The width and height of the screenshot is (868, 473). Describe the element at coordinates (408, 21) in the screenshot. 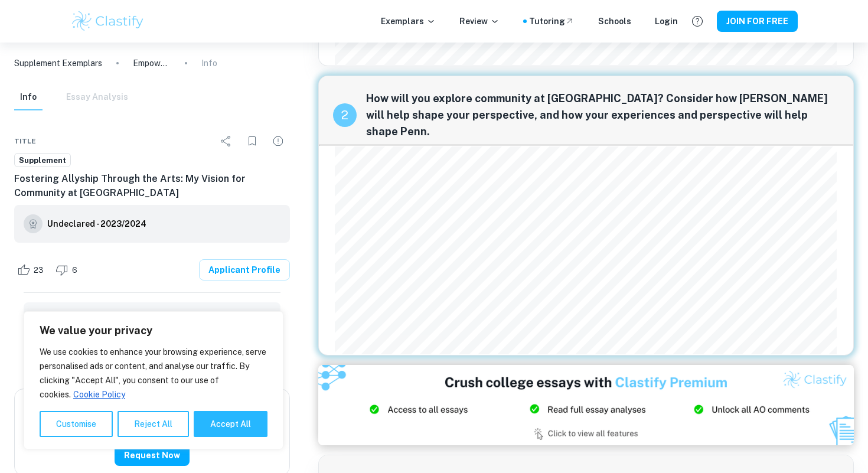

I see `p: Exemplars` at that location.